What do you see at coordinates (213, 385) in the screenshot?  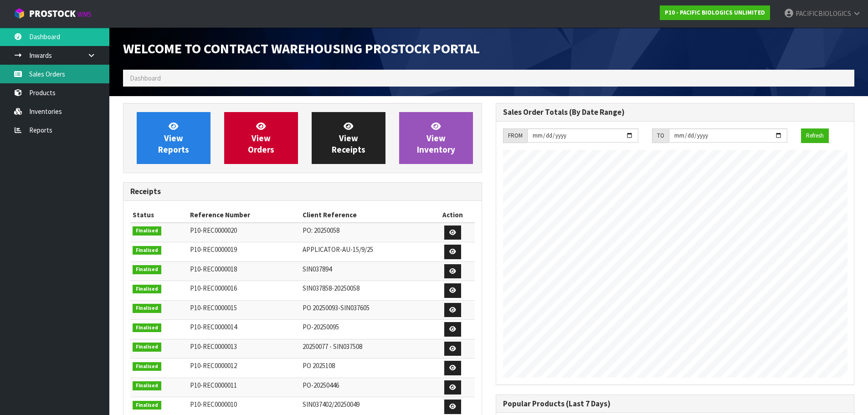 I see `span: P10-REC0000011` at bounding box center [213, 385].